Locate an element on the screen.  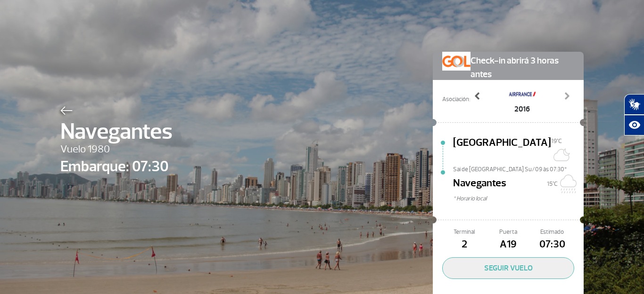
img: Nublado is located at coordinates (568, 184).